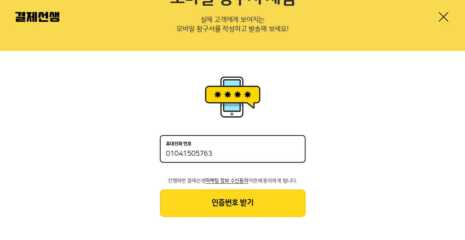 Image resolution: width=465 pixels, height=240 pixels. Describe the element at coordinates (179, 144) in the screenshot. I see `p: 휴대전화 번호` at that location.